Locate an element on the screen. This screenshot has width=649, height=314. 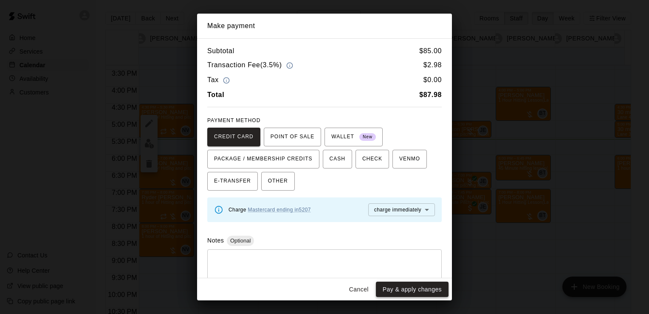
h6: $ 0.00 is located at coordinates (432, 80).